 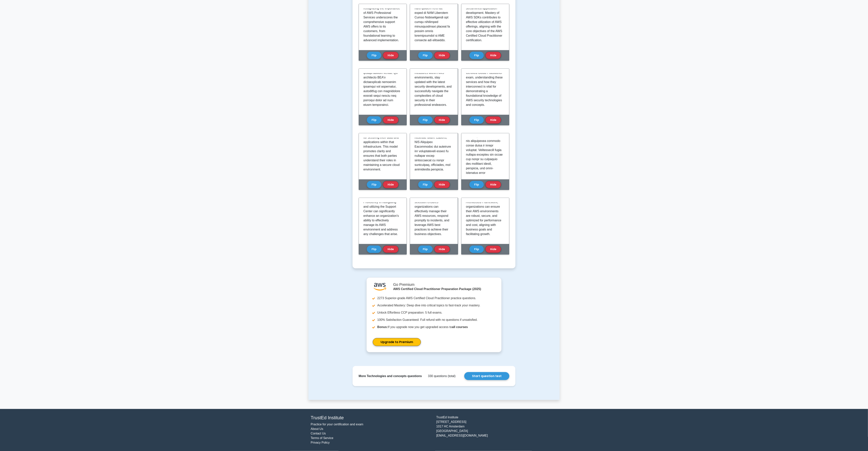 What do you see at coordinates (320, 442) in the screenshot?
I see `a: Privacy Policy` at bounding box center [320, 442].